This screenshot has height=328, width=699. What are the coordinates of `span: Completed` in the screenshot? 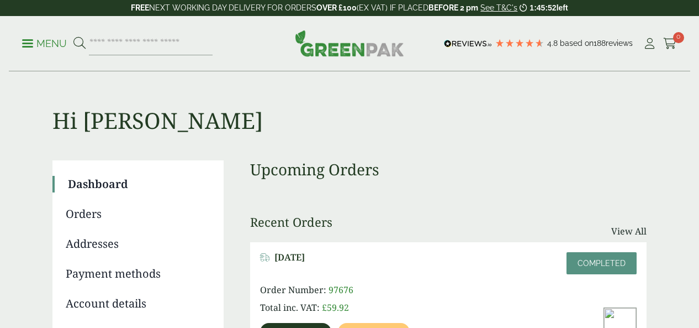 It's located at (602, 263).